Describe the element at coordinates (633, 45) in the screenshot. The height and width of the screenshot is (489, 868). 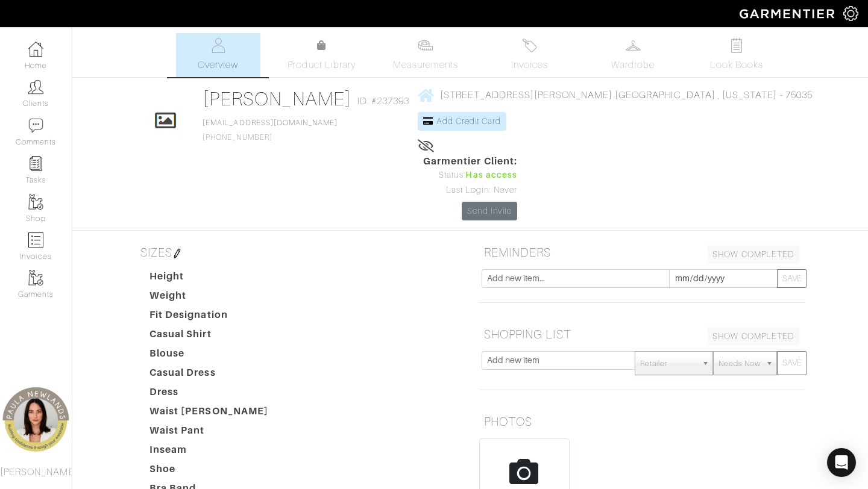
I see `img: wardrobe-487a4870c1b7c33e795ec22d11cfc2ed9d08956e64fb3008fe2437562e282088.svg` at that location.